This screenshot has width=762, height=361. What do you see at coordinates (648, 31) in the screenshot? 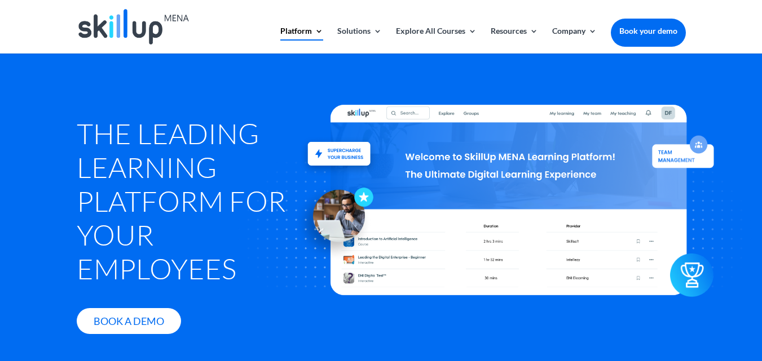
I see `a: Book your demo` at bounding box center [648, 31].